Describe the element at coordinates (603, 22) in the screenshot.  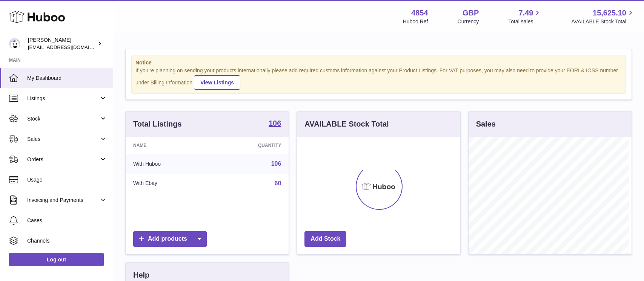
I see `span: AVAILABLE Stock Total` at that location.